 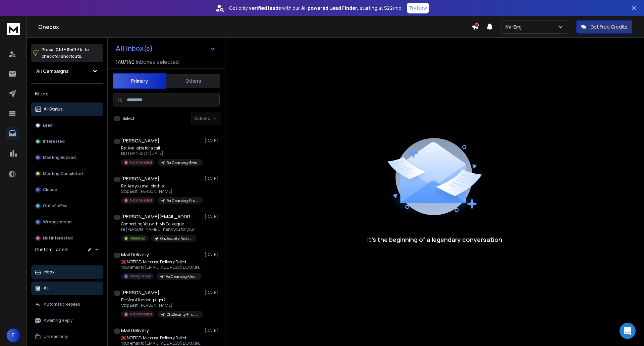 What do you see at coordinates (13, 29) in the screenshot?
I see `img: logo` at bounding box center [13, 29].